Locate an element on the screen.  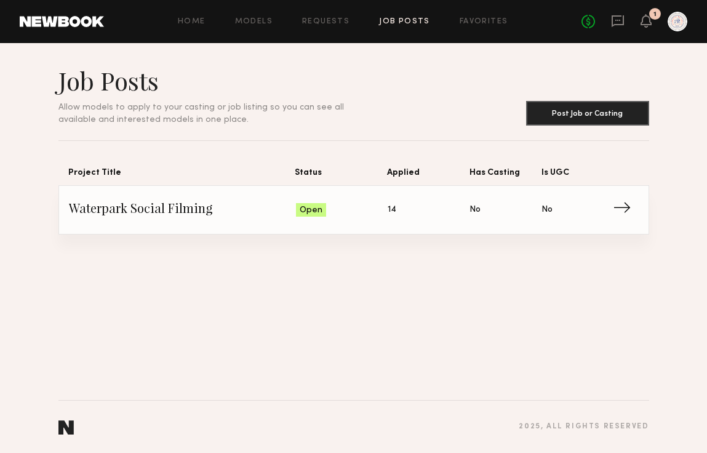
span: 14 is located at coordinates (392, 210).